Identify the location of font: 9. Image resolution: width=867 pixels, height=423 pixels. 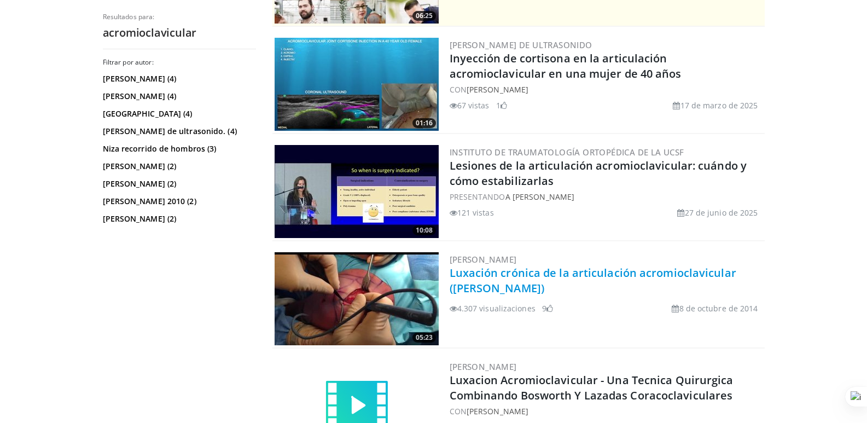
(544, 308).